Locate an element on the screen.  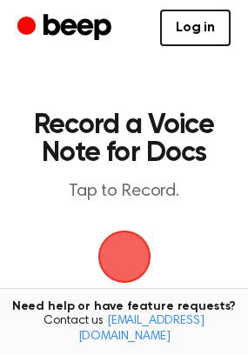
a: Beep is located at coordinates (66, 28).